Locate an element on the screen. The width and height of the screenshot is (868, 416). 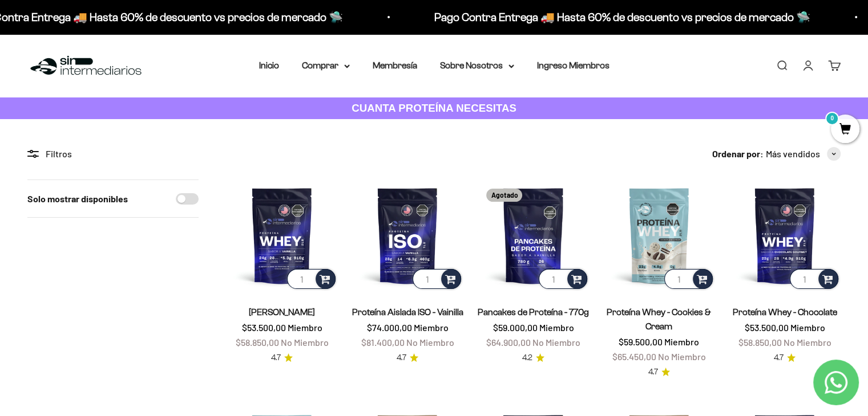
span: 4.2 is located at coordinates (528, 358).